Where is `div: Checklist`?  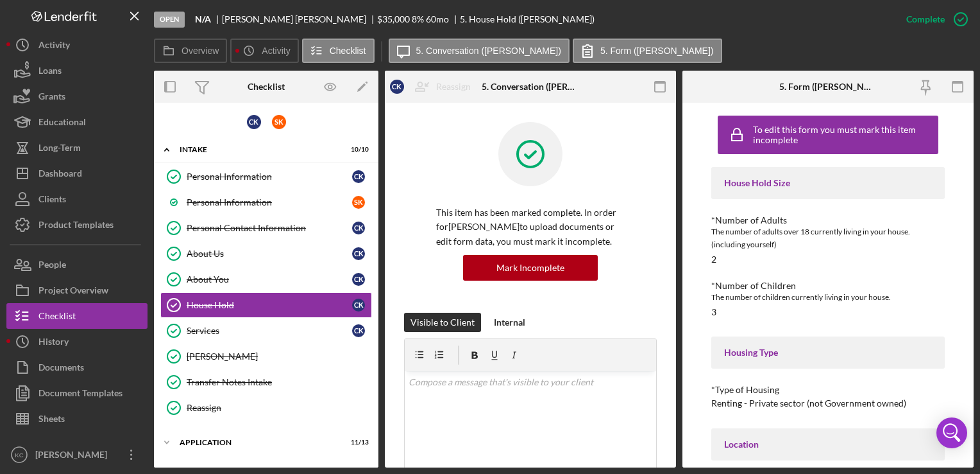 div: Checklist is located at coordinates (57, 317).